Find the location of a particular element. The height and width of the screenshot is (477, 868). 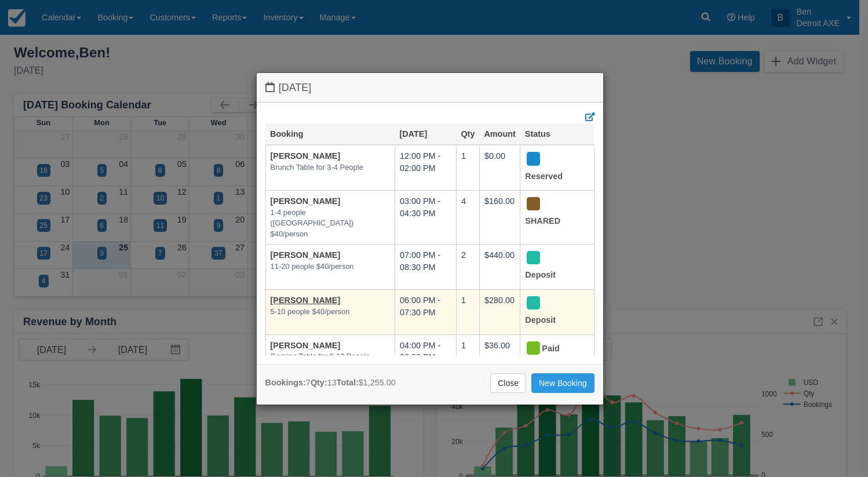

div: Paid is located at coordinates (551, 349).